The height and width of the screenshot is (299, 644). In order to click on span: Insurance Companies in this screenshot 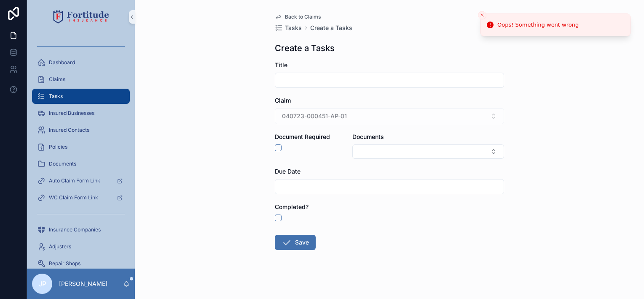, I will do `click(74, 230)`.